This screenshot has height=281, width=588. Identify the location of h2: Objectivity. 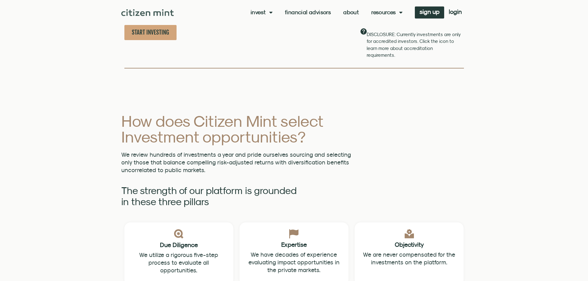
(409, 245).